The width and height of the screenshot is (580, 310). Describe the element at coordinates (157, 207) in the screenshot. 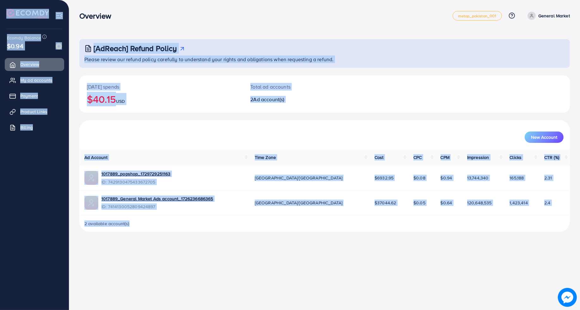

I see `span: ID: 7414130052809424897` at that location.